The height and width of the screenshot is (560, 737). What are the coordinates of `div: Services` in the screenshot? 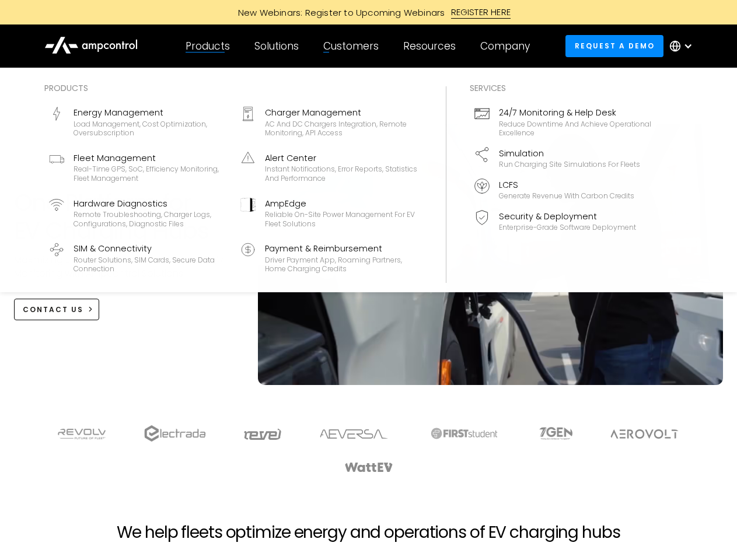 It's located at (564, 88).